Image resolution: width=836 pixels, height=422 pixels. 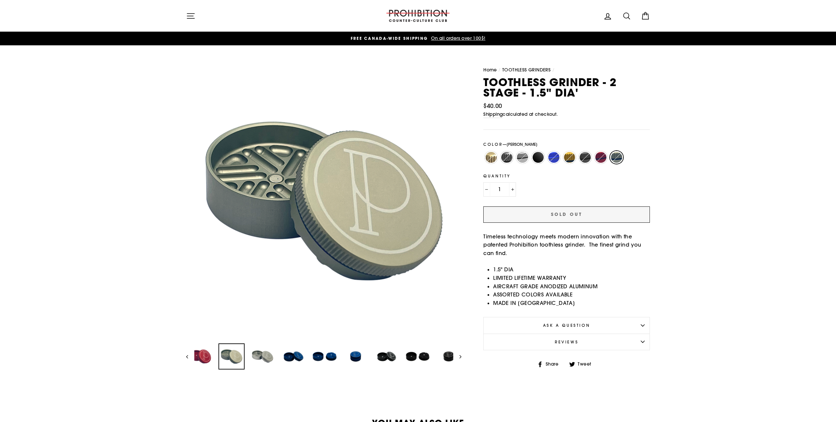 I want to click on p: Timeless technology meets modern innovation with the patented Prohibition toothless grinder. The ..., so click(x=566, y=245).